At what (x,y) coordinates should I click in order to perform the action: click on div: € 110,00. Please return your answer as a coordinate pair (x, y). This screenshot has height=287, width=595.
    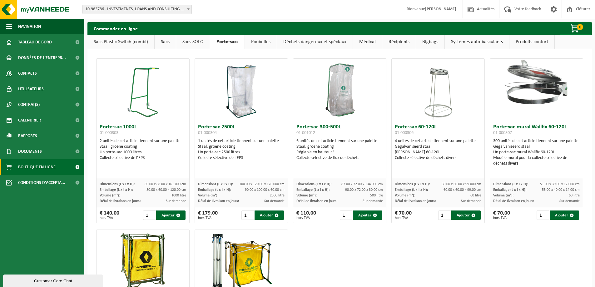
    Looking at the image, I should click on (306, 215).